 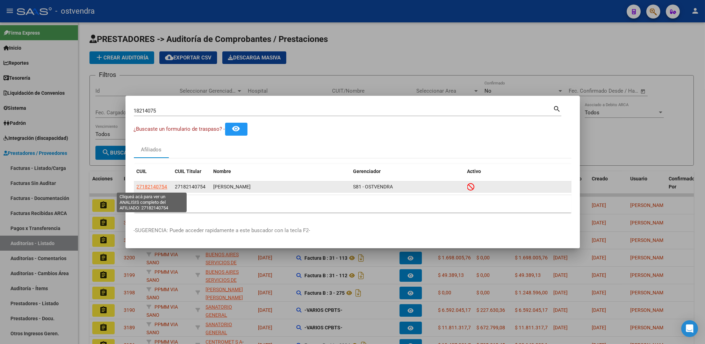 What do you see at coordinates (353, 230) in the screenshot?
I see `p: -SUGERENCIA: Puede acceder rapidamente a este buscador con la tecla F2-` at bounding box center [353, 230].